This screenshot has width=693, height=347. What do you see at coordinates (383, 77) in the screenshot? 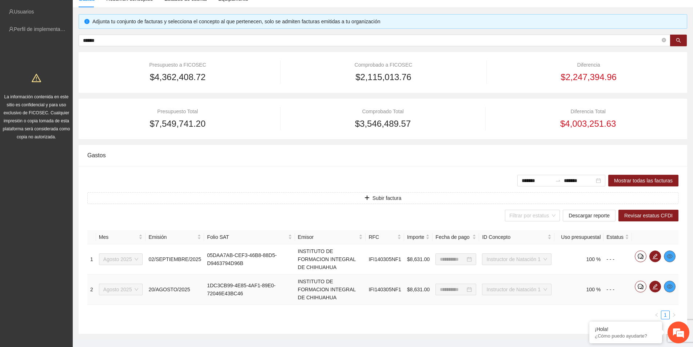
I see `span: $2,115,013.76` at bounding box center [383, 77].